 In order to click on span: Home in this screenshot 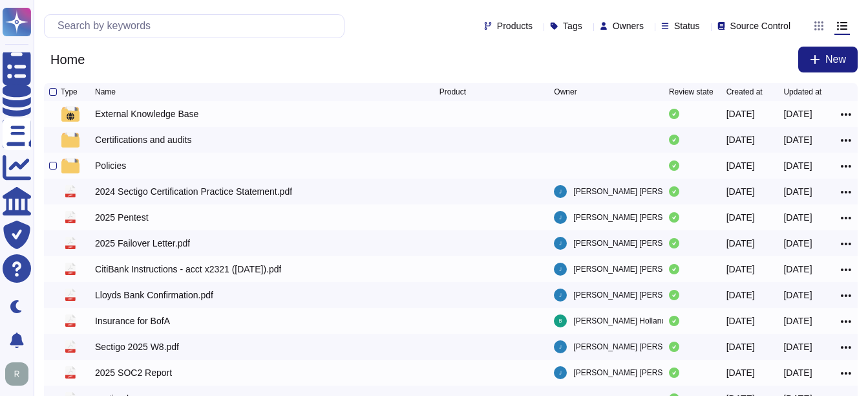, I will do `click(67, 59)`.